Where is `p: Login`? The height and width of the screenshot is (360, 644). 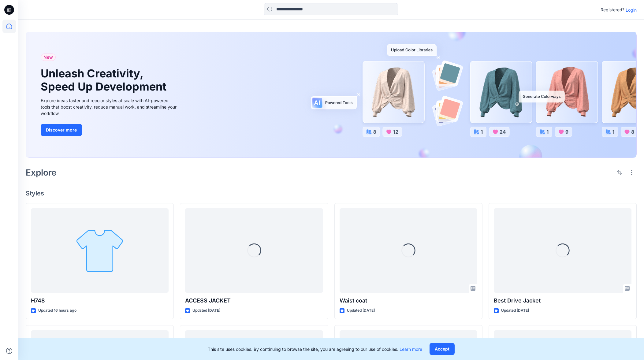 p: Login is located at coordinates (631, 10).